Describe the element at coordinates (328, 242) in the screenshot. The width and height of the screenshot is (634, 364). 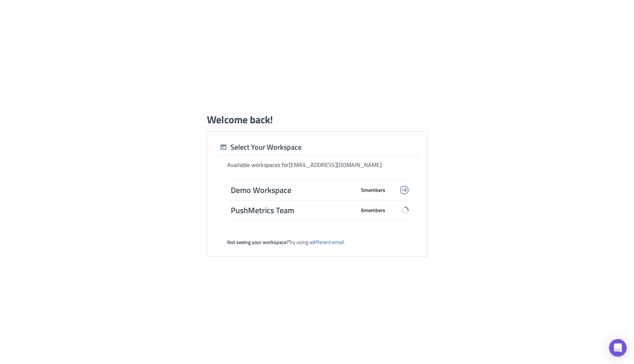
I see `a: different email` at that location.